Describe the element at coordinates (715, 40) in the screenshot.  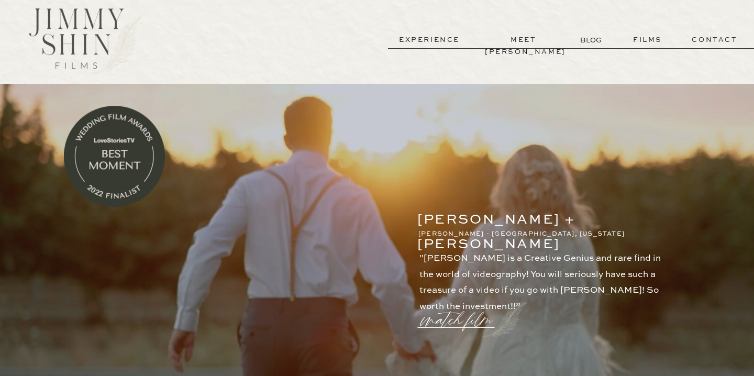
I see `p: contact` at that location.